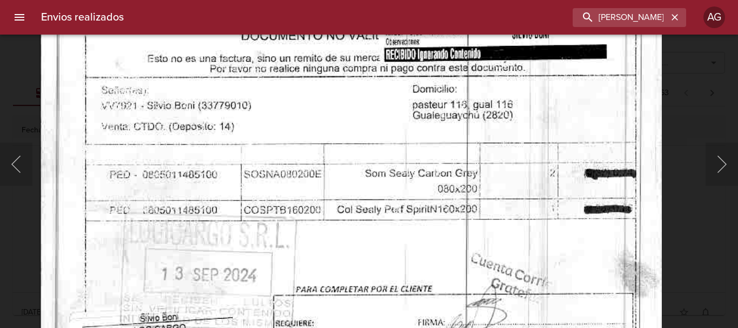 The image size is (738, 328). Describe the element at coordinates (19, 17) in the screenshot. I see `button: menu` at that location.